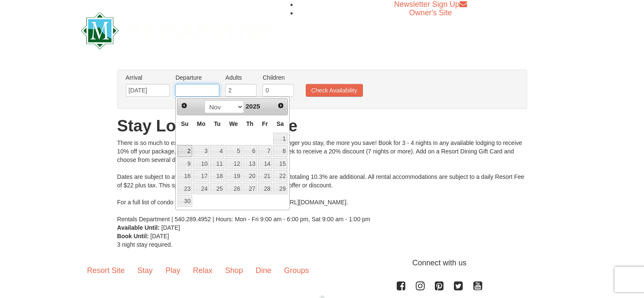 The height and width of the screenshot is (298, 644). I want to click on p: Connect with us, so click(322, 263).